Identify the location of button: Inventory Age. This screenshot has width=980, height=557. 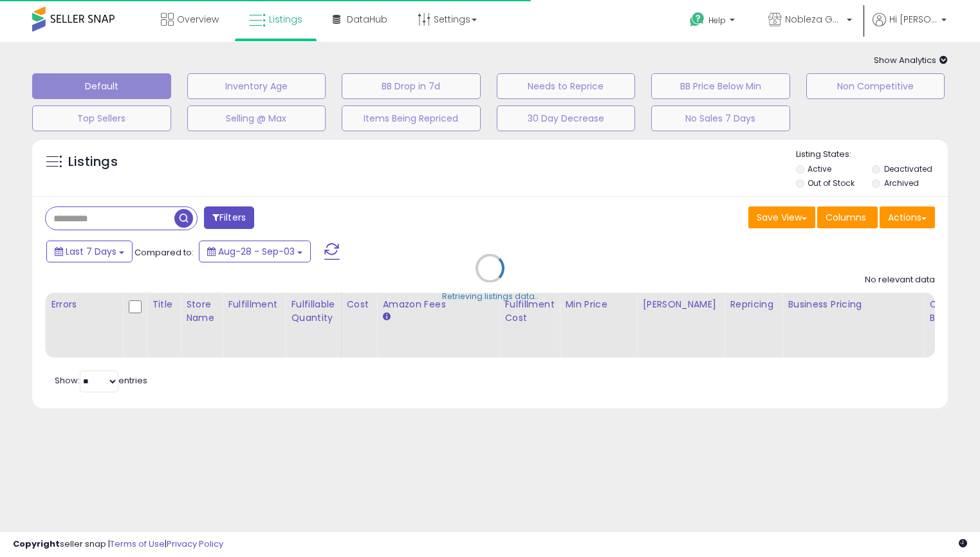
(257, 86).